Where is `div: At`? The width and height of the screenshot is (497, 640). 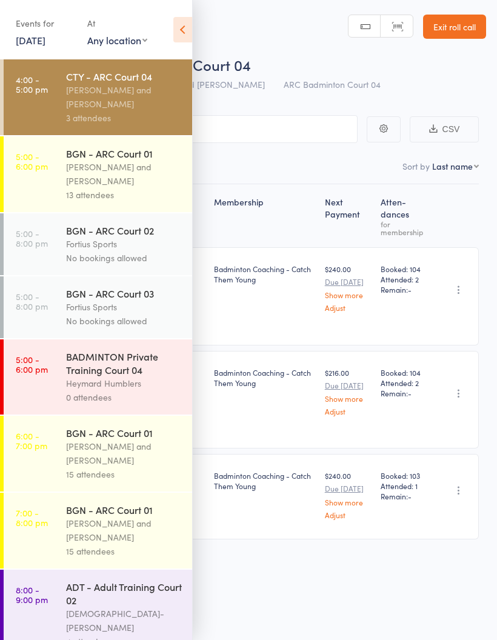 div: At is located at coordinates (117, 23).